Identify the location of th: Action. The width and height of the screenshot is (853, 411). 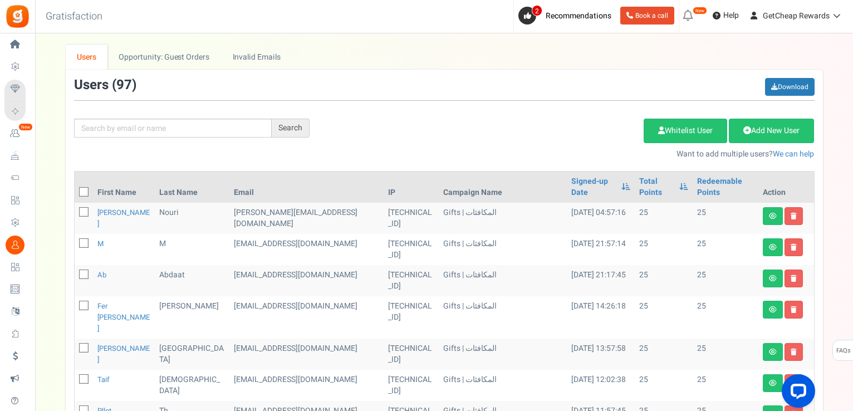
(786, 187).